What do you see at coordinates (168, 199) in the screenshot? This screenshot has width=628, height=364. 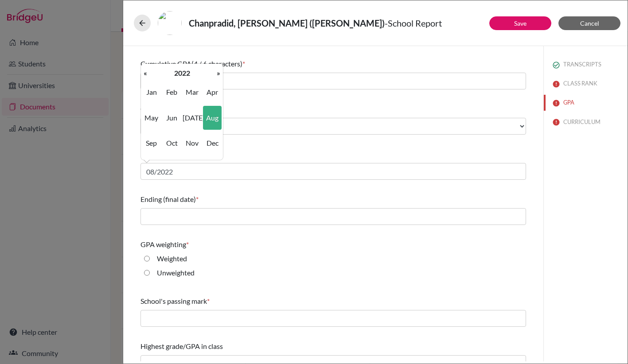 I see `span: Ending (final date)` at bounding box center [168, 199].